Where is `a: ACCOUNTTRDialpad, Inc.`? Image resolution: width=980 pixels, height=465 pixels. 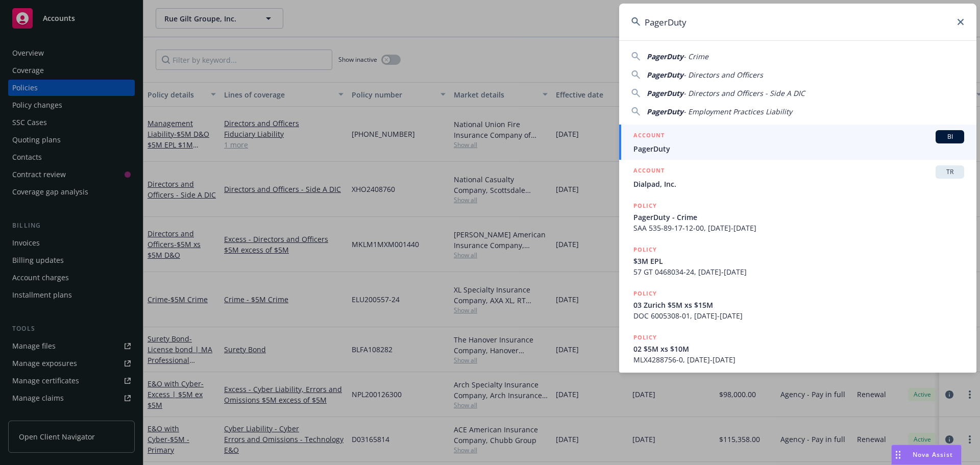 a: ACCOUNTTRDialpad, Inc. is located at coordinates (798, 177).